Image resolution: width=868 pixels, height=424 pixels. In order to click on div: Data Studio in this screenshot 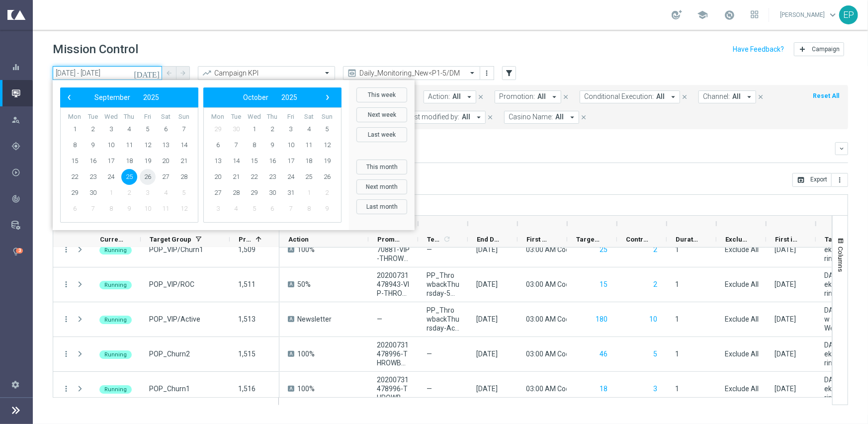, I will do `click(22, 225)`.